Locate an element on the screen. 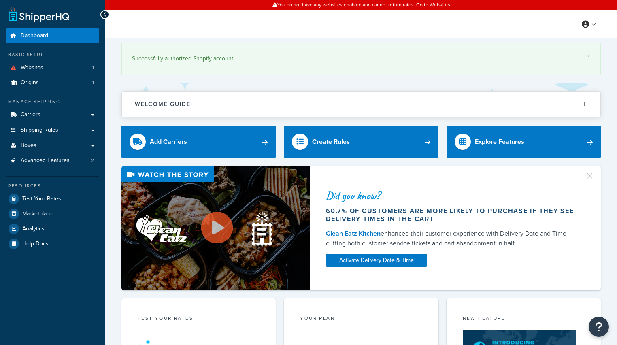 This screenshot has width=617, height=345. h2: Welcome Guide is located at coordinates (163, 104).